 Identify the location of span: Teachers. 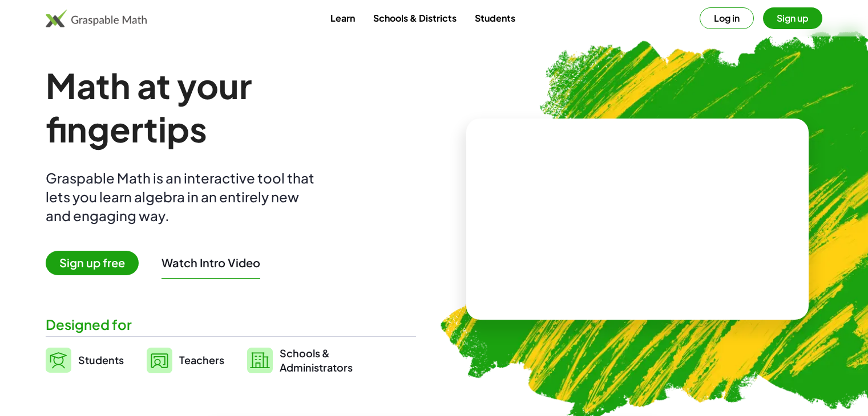
(202, 360).